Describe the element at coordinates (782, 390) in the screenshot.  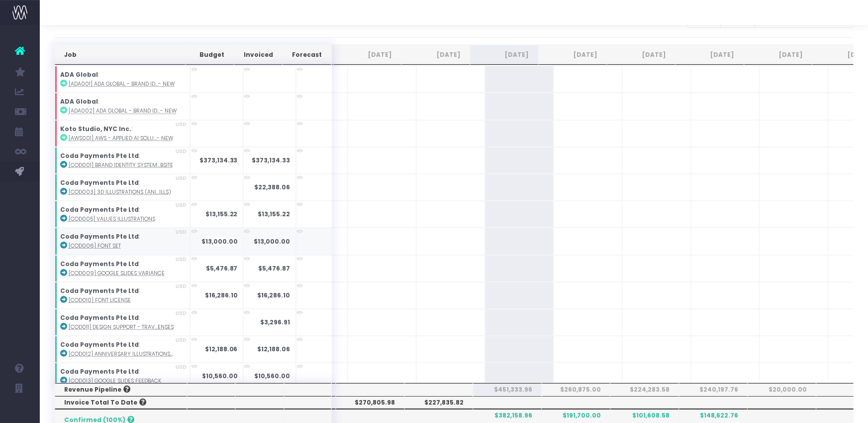
I see `th: $20,000.00` at that location.